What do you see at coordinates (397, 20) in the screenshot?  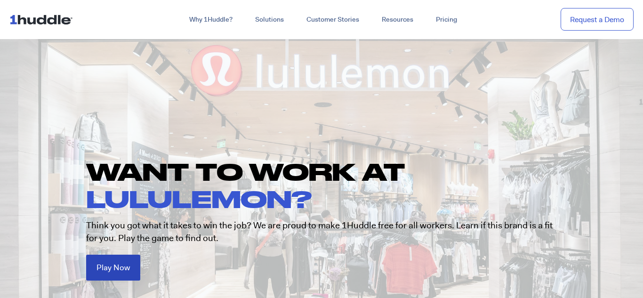 I see `a: Resources` at bounding box center [397, 20].